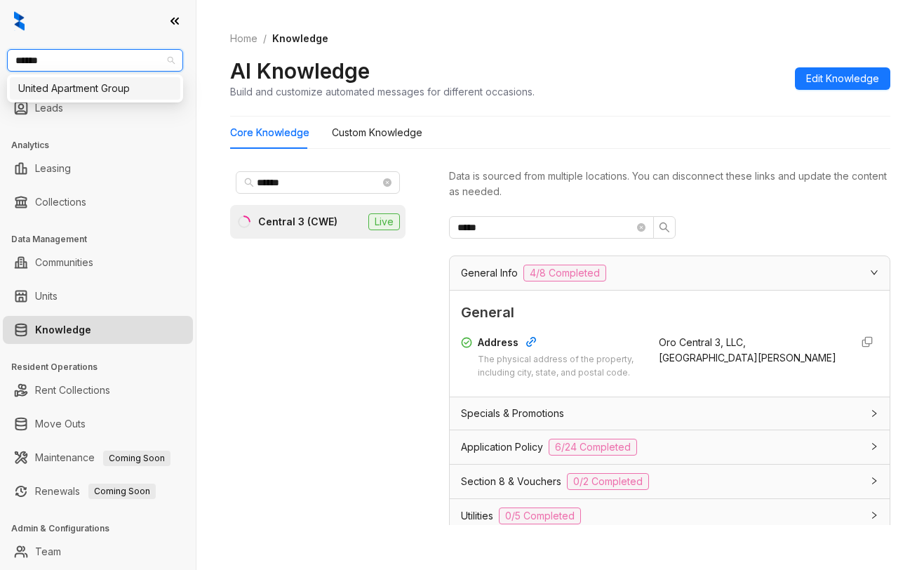  What do you see at coordinates (269, 132) in the screenshot?
I see `div: Core Knowledge` at bounding box center [269, 132].